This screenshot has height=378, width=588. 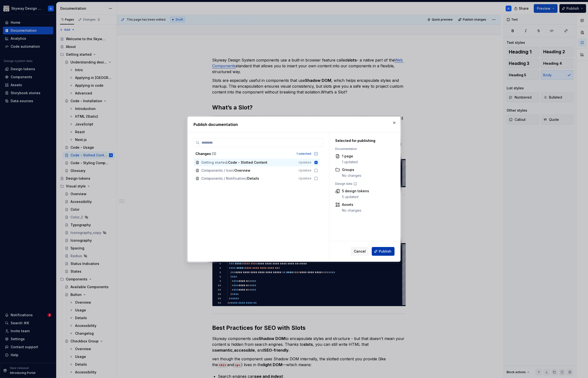 What do you see at coordinates (223, 178) in the screenshot?
I see `span: Components / Notification` at bounding box center [223, 178].